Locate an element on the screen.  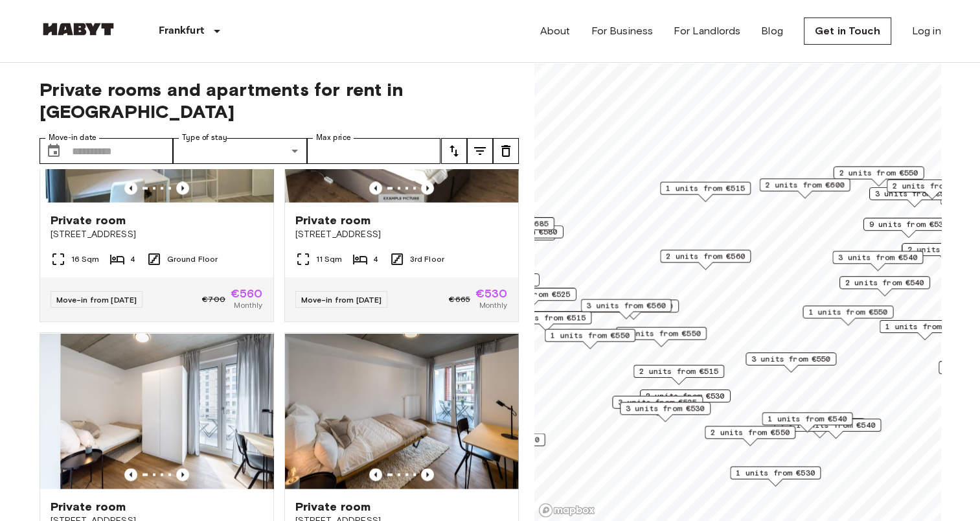
span: 2 units from €560 is located at coordinates (705, 256).